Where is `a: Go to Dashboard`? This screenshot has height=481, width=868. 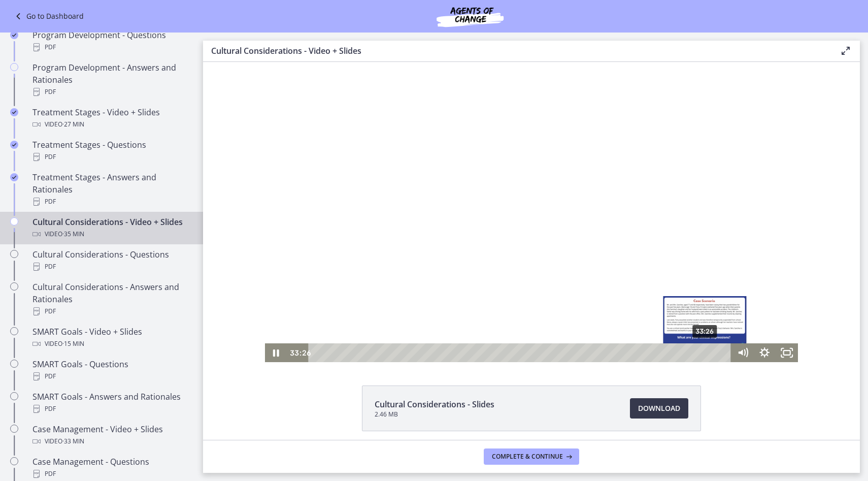 a: Go to Dashboard is located at coordinates (48, 17).